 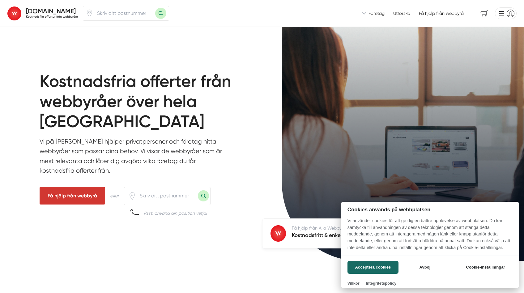 I want to click on h2: Cookies används på webbplatsen, so click(x=430, y=209).